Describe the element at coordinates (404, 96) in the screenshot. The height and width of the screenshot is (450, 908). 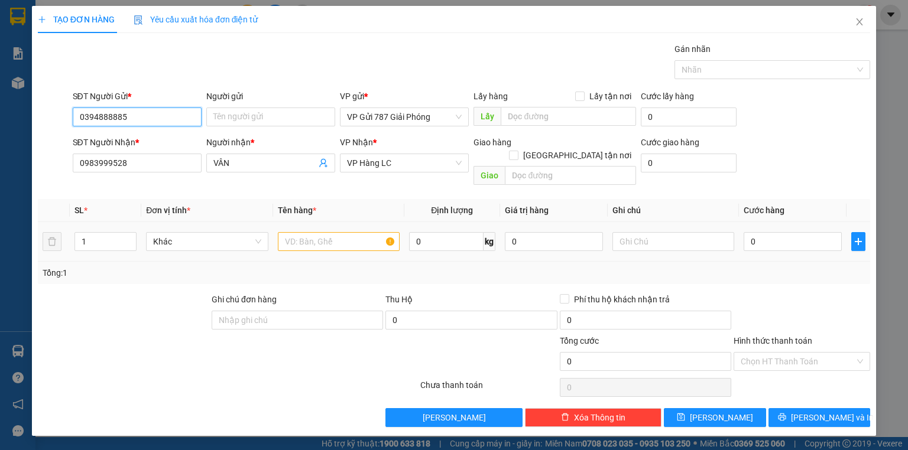
I see `div: VP gửi` at that location.